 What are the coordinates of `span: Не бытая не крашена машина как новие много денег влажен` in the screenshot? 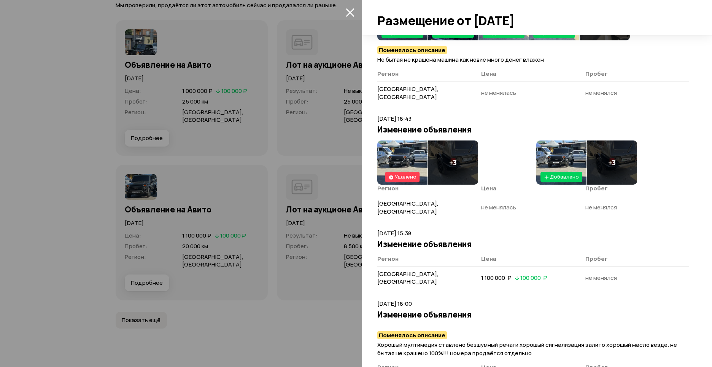 It's located at (461, 59).